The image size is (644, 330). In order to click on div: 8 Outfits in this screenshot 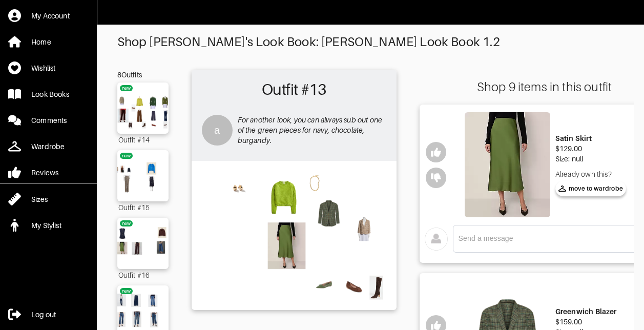, I will do `click(143, 75)`.